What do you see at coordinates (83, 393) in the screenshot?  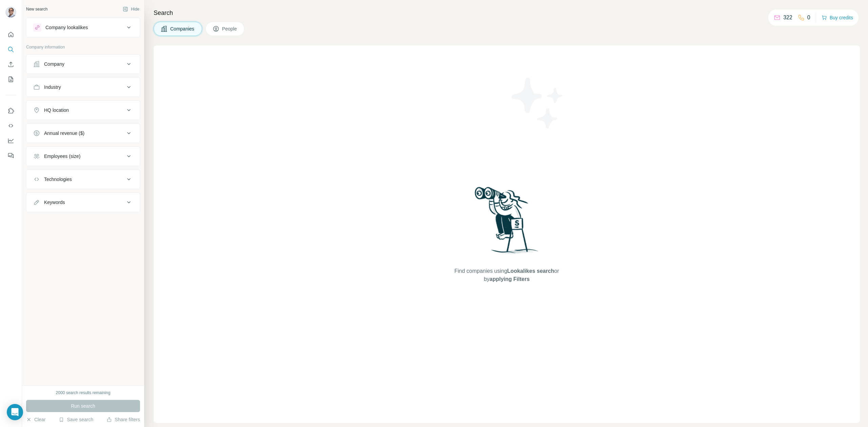 I see `div: 2000 search results remaining` at bounding box center [83, 393].